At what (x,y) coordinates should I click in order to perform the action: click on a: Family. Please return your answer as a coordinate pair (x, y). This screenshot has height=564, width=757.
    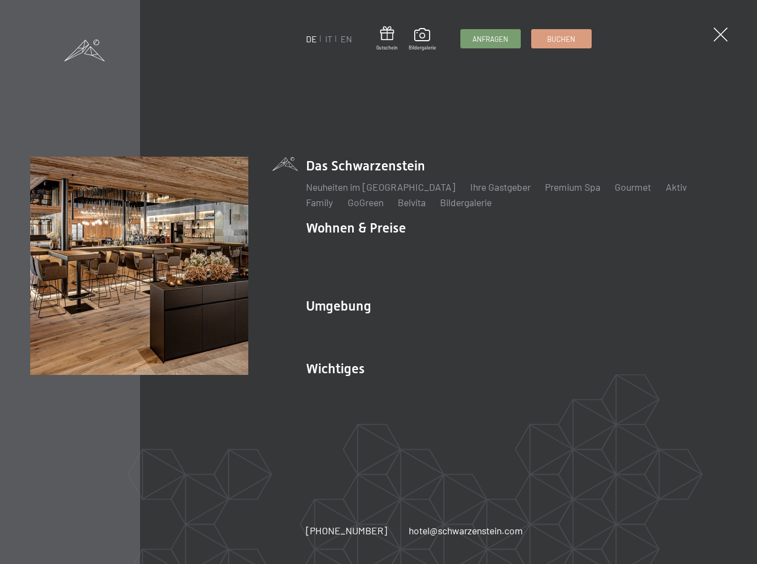
    Looking at the image, I should click on (319, 202).